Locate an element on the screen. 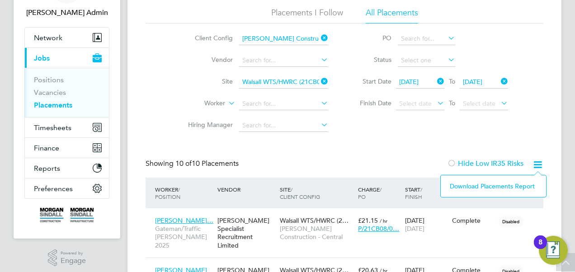 The height and width of the screenshot is (272, 575). span: / Client Config is located at coordinates (300, 193).